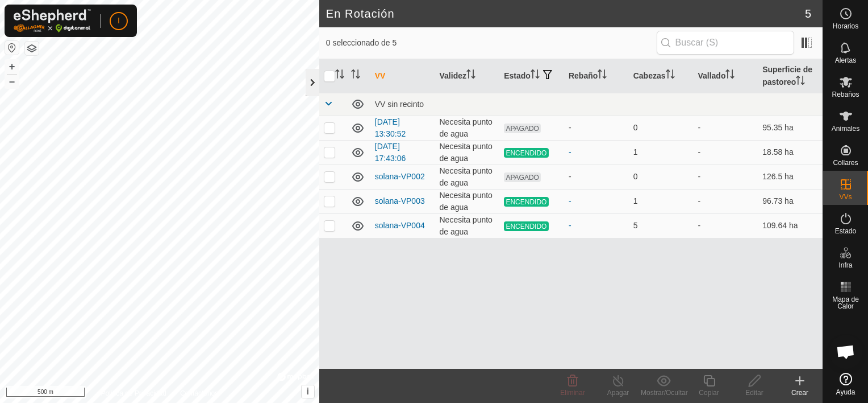  I want to click on a: Política de Privacidad, so click(133, 393).